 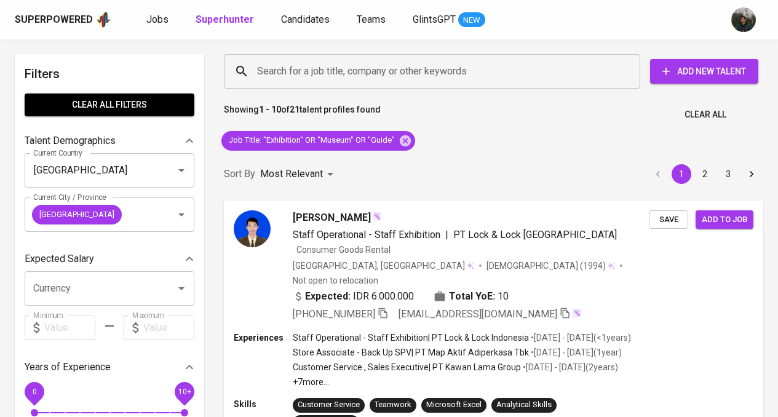 What do you see at coordinates (184, 391) in the screenshot?
I see `span: 10+` at bounding box center [184, 391].